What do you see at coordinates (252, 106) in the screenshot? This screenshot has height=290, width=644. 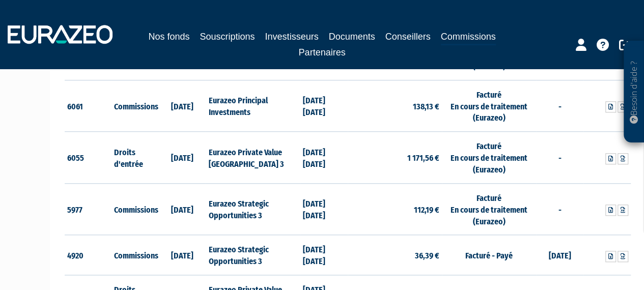 I see `td: Eurazeo Principal Investments` at bounding box center [252, 106].